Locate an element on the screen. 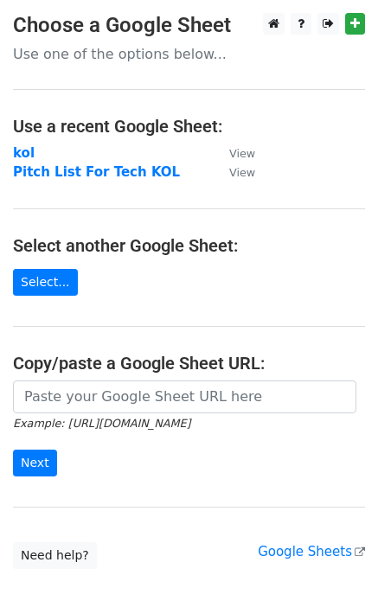  strong: kol is located at coordinates (23, 153).